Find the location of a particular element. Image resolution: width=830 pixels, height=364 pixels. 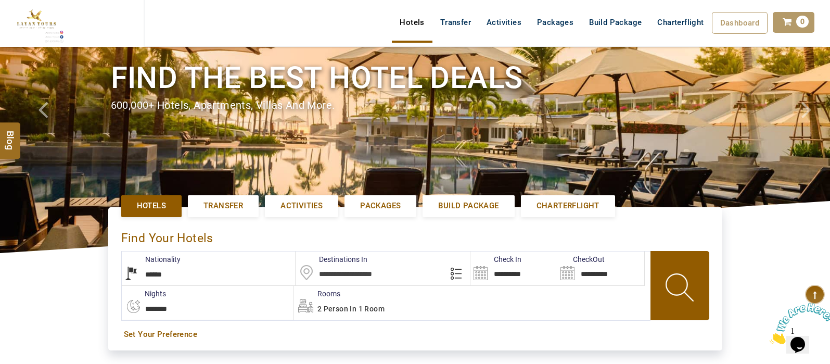

span: Activities is located at coordinates (301, 206).